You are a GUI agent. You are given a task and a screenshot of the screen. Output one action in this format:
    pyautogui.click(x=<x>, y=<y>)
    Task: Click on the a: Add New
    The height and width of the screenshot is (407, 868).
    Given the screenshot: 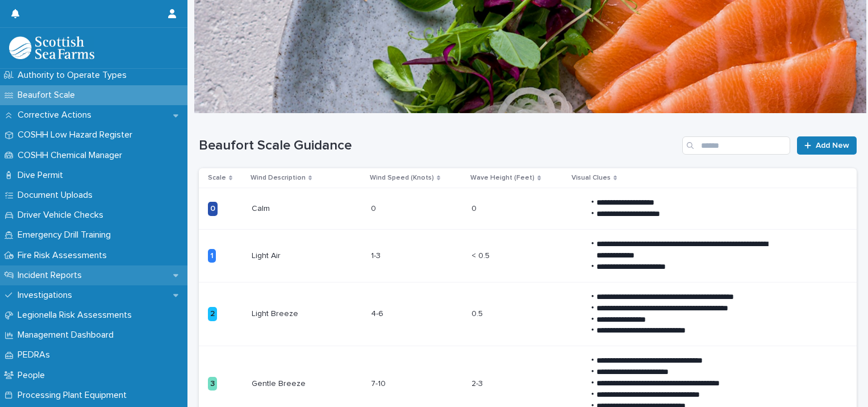 What is the action you would take?
    pyautogui.click(x=827, y=145)
    